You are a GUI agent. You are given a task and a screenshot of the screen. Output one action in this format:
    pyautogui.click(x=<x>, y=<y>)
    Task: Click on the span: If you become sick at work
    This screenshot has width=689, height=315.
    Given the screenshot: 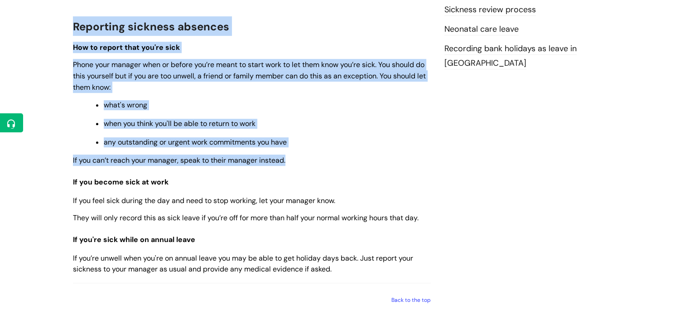 What is the action you would take?
    pyautogui.click(x=120, y=182)
    